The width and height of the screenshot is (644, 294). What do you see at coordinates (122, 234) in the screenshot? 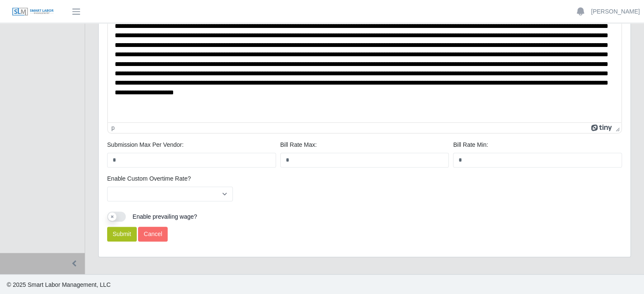
I see `button: Submit` at bounding box center [122, 234].